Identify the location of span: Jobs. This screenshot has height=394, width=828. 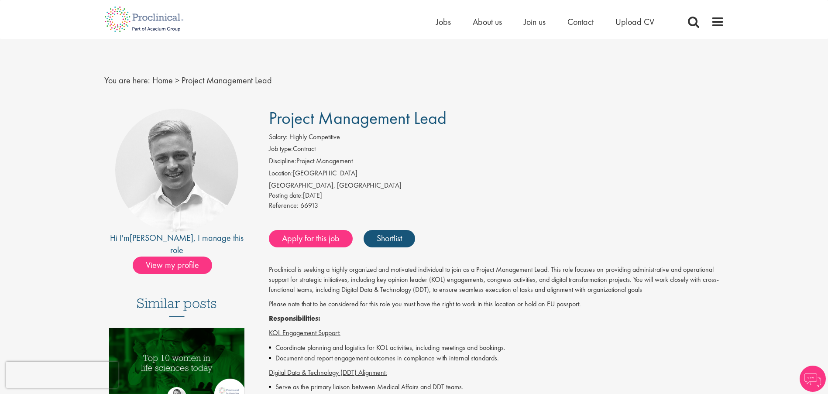
(444, 22).